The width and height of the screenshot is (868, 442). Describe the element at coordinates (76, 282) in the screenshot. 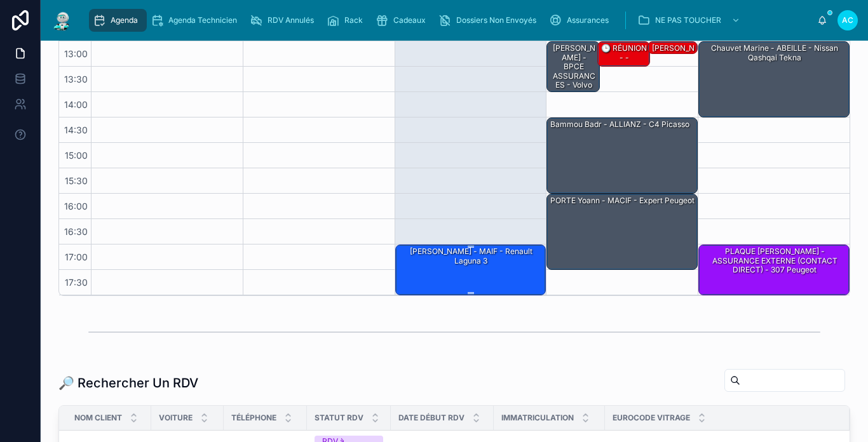

I see `span: 17:30` at that location.